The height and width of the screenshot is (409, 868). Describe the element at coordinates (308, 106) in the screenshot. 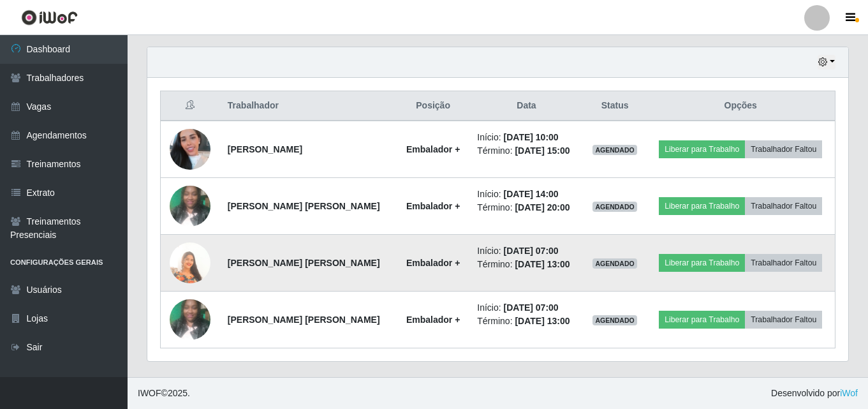

I see `th: Trabalhador` at that location.